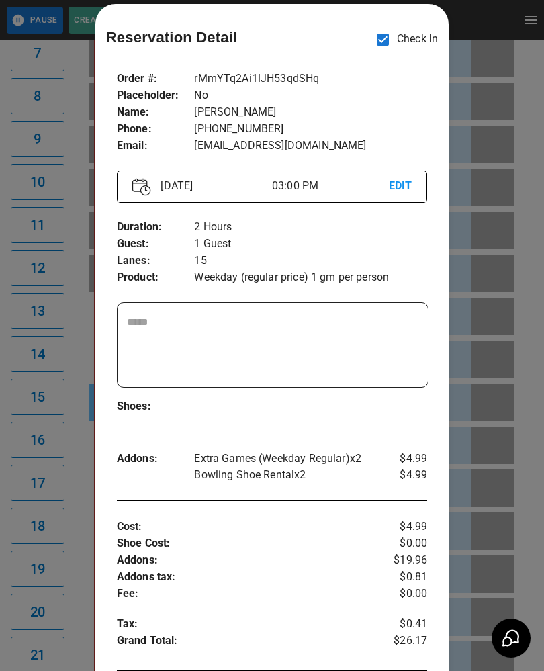 The height and width of the screenshot is (671, 544). What do you see at coordinates (401, 624) in the screenshot?
I see `p: $0.41` at bounding box center [401, 624].